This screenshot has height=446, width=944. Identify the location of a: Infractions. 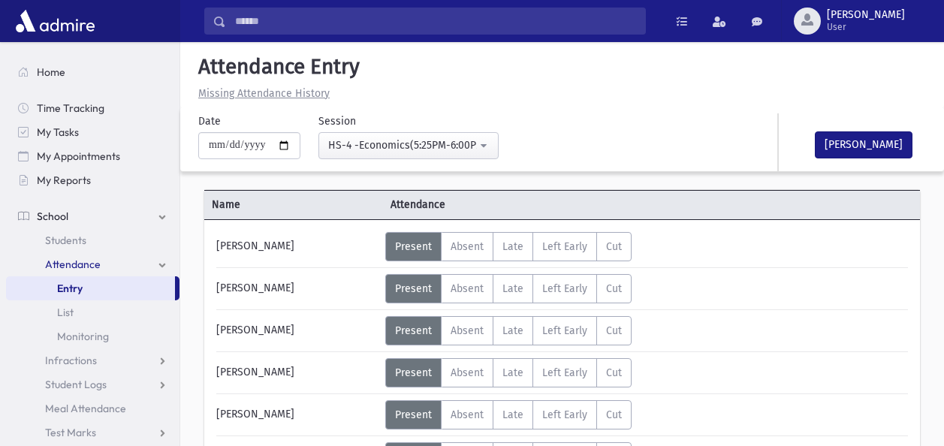
(92, 360).